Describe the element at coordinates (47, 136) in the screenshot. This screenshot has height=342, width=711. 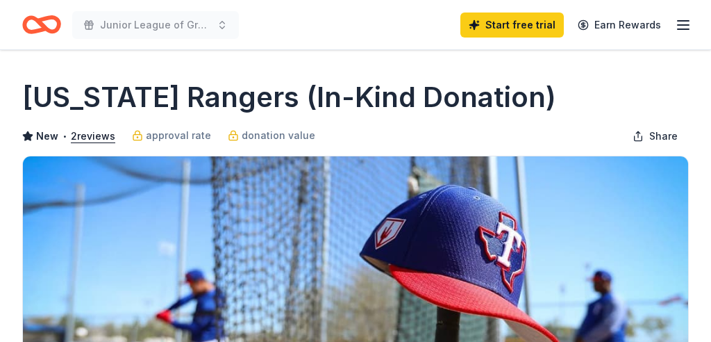
I see `span: New` at that location.